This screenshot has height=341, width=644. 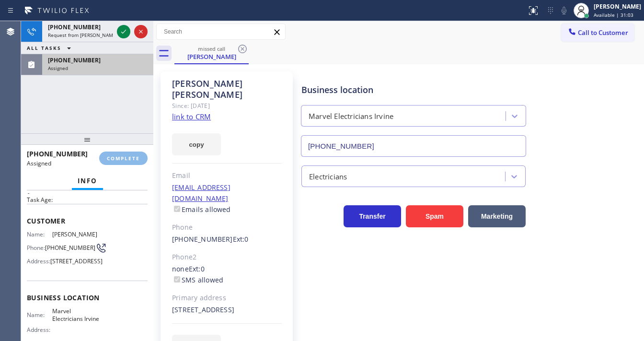 What do you see at coordinates (435, 217) in the screenshot?
I see `button: Spam` at bounding box center [435, 217].